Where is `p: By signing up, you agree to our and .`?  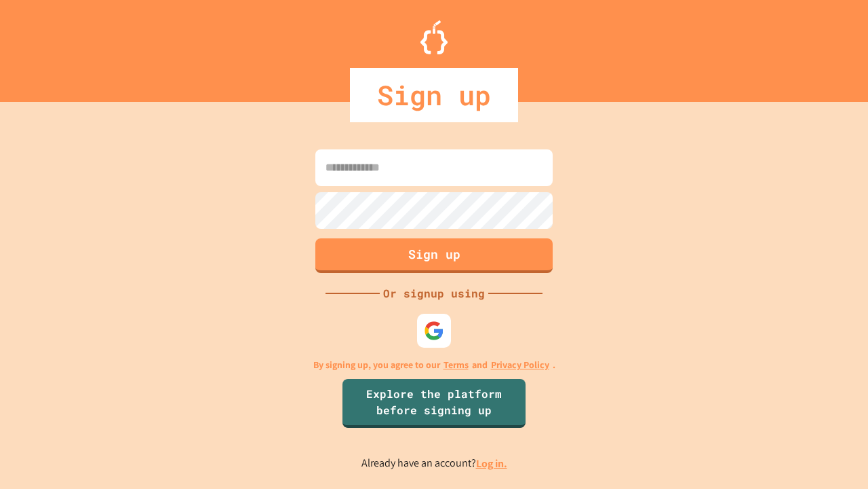
p: By signing up, you agree to our and . is located at coordinates (434, 364).